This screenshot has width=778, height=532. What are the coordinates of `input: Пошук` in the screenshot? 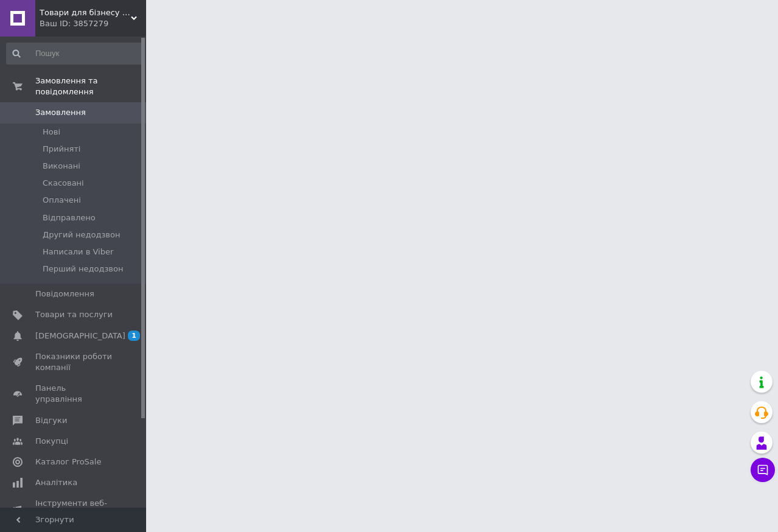 It's located at (75, 53).